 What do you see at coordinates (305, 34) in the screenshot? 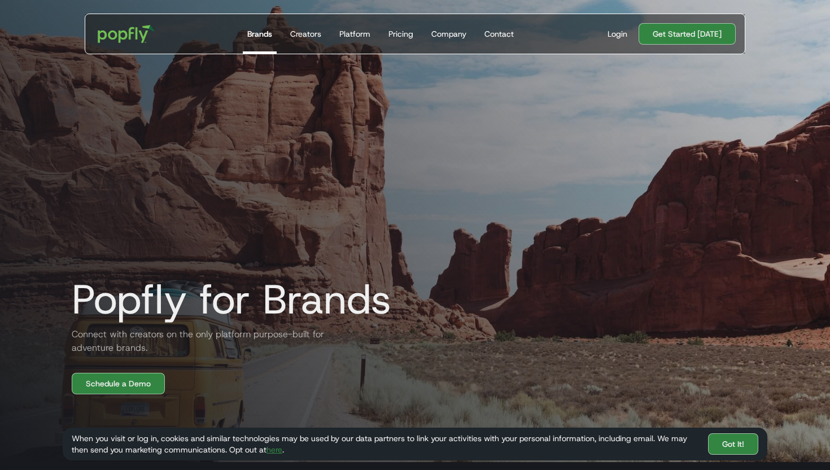
I see `a: Creators` at bounding box center [305, 34].